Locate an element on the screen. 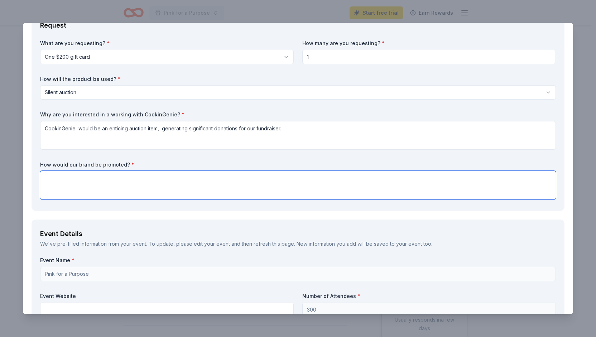 This screenshot has width=596, height=337. label: What are you requesting? is located at coordinates (167, 43).